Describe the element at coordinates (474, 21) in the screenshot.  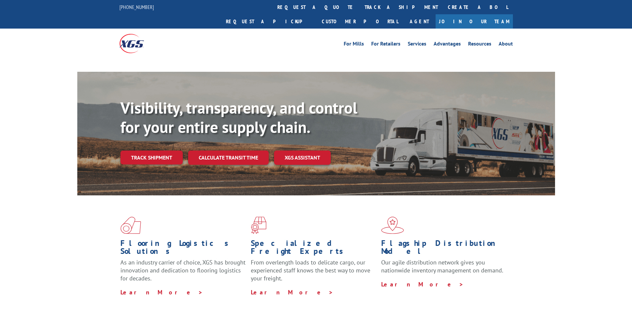
I see `a: Join Our Team` at that location.